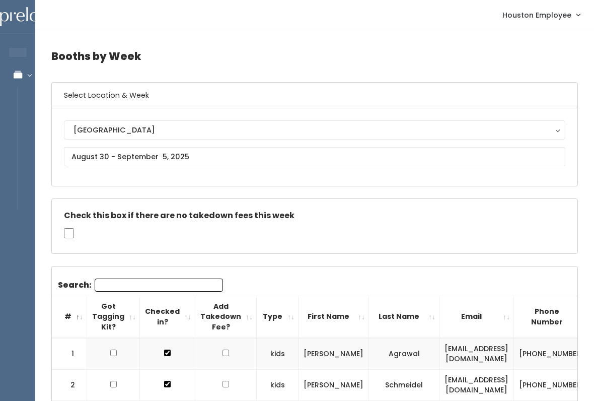  What do you see at coordinates (315, 215) in the screenshot?
I see `h5: Check this box if there are no takedown fees this week` at bounding box center [315, 215].